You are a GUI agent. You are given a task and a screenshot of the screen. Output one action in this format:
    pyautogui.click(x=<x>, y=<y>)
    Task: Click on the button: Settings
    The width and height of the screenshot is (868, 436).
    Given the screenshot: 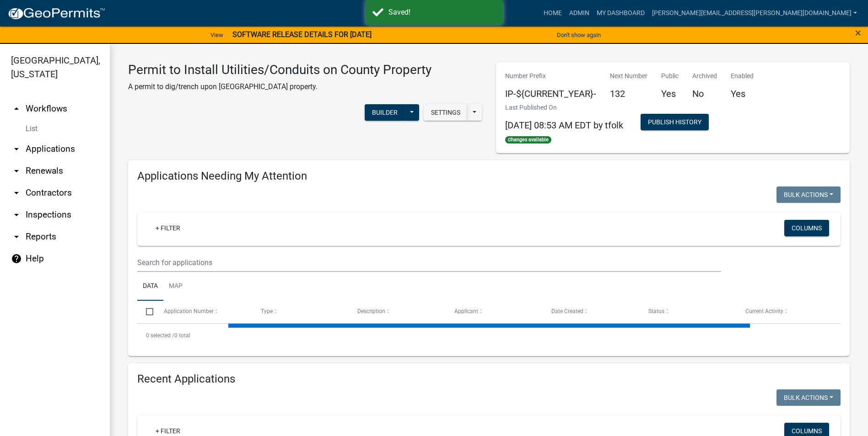 What is the action you would take?
    pyautogui.click(x=445, y=113)
    